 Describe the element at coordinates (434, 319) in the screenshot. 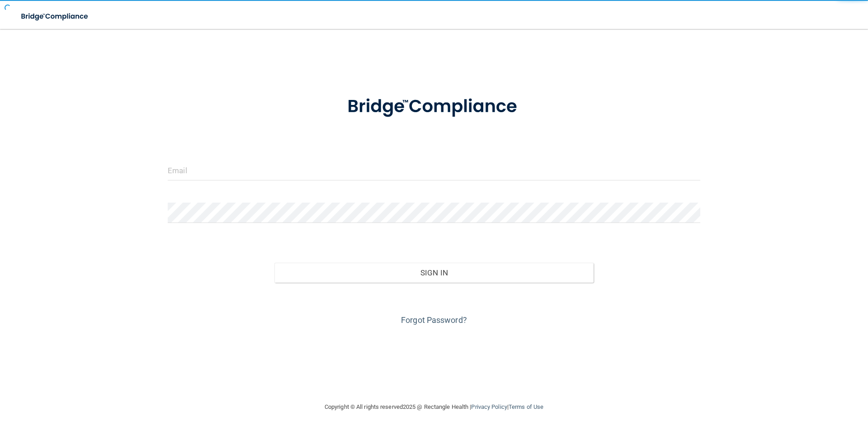

I see `a: Forgot Password?` at that location.